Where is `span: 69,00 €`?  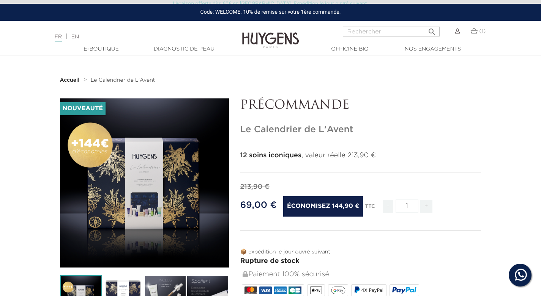
span: 69,00 € is located at coordinates (258, 205).